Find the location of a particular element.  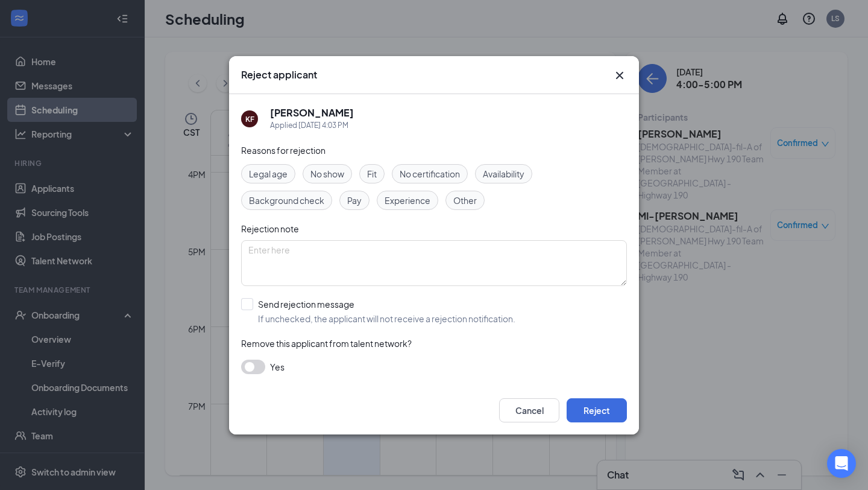

span: Pay is located at coordinates (354, 200).